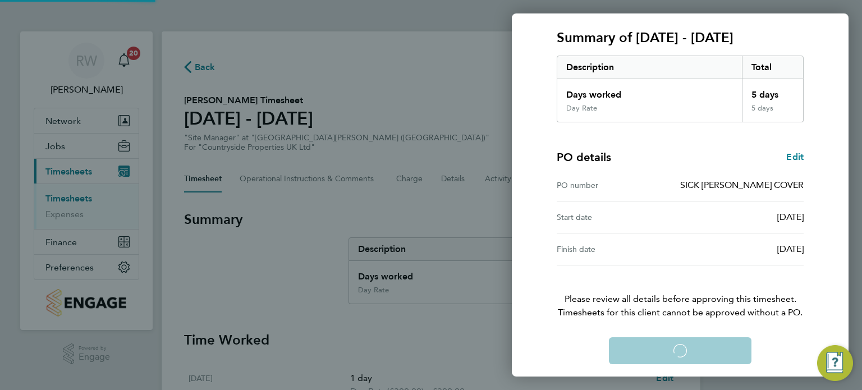 The image size is (862, 390). I want to click on p: Please review all details before approving this timesheet., so click(681, 293).